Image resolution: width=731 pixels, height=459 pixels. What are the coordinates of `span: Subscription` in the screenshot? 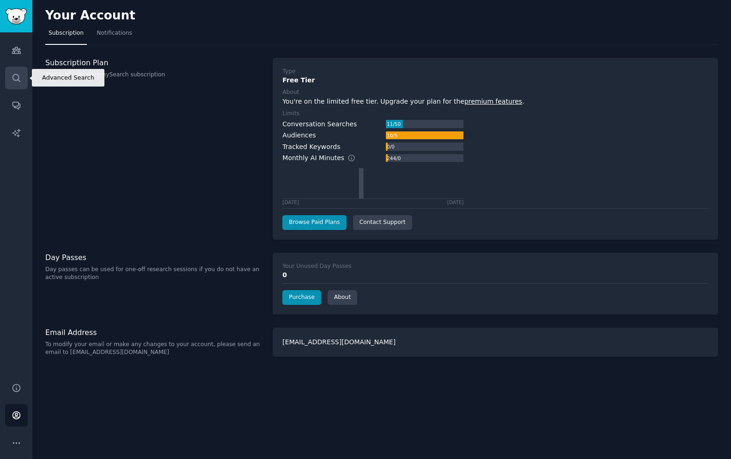 It's located at (66, 33).